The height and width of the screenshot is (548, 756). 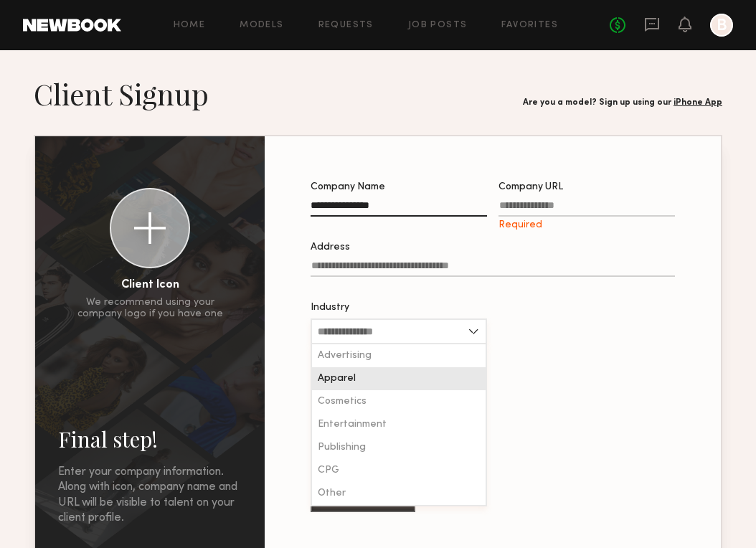 What do you see at coordinates (492, 248) in the screenshot?
I see `div: Address` at bounding box center [492, 248].